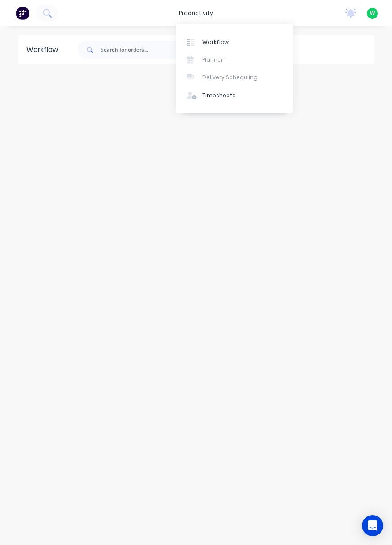  I want to click on span: W, so click(372, 13).